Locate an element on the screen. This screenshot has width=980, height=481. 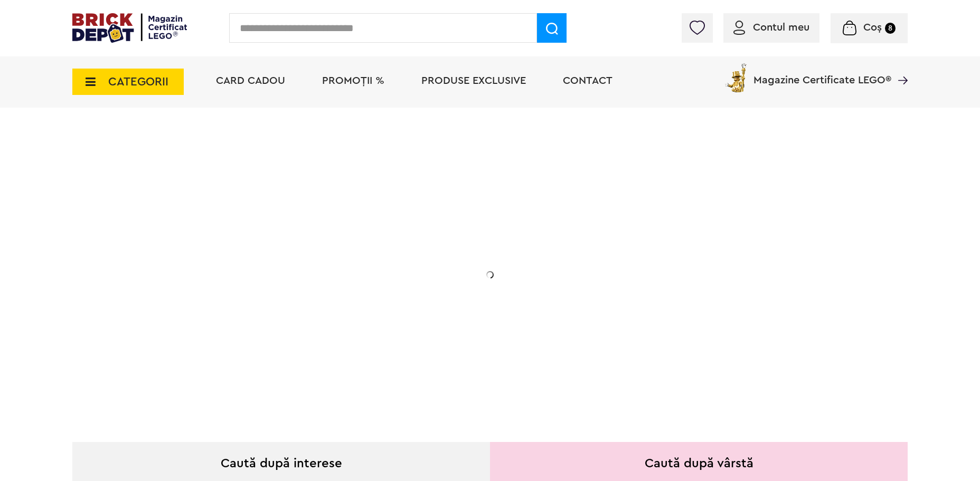
small: 8 is located at coordinates (890, 28).